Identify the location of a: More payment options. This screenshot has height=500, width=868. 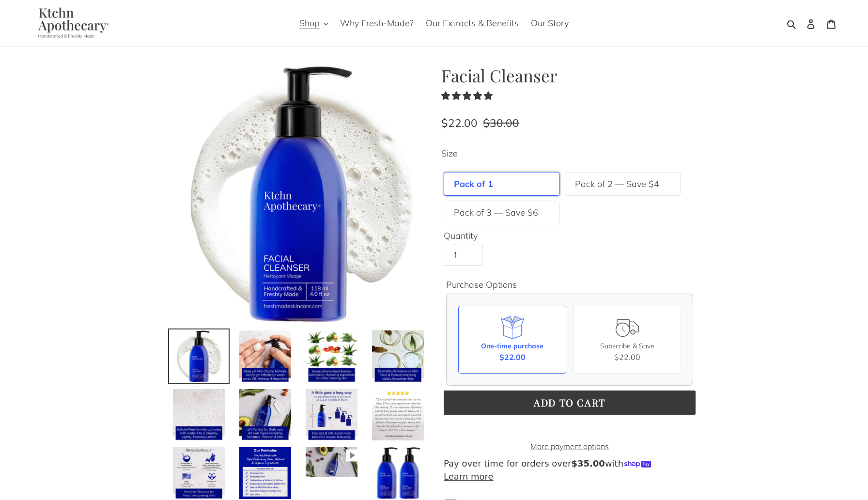
(569, 446).